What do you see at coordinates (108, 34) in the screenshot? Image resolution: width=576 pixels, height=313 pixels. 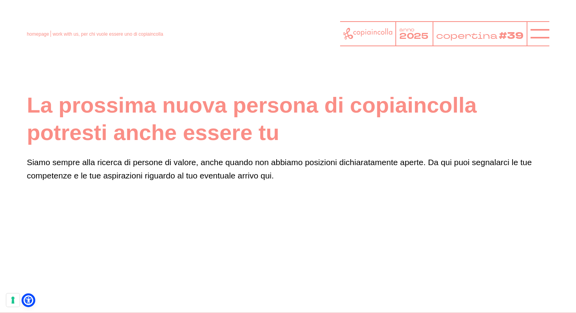 I see `span: work with us, per chi vuole essere uno di copiaincolla` at bounding box center [108, 34].